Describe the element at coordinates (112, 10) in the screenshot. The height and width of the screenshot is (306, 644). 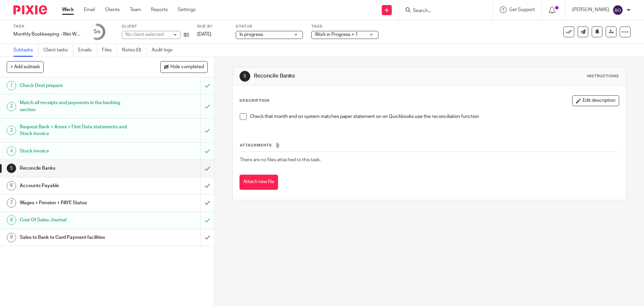
I see `a: Clients` at that location.